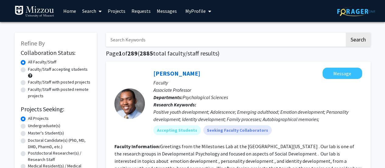 The height and width of the screenshot is (168, 385). What do you see at coordinates (237, 130) in the screenshot?
I see `mat-chip: Seeking Faculty Collaborators` at bounding box center [237, 130].